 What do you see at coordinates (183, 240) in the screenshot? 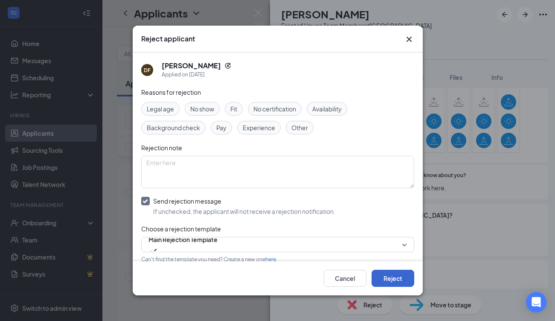
I see `span: Main Rejection Template` at bounding box center [183, 240].